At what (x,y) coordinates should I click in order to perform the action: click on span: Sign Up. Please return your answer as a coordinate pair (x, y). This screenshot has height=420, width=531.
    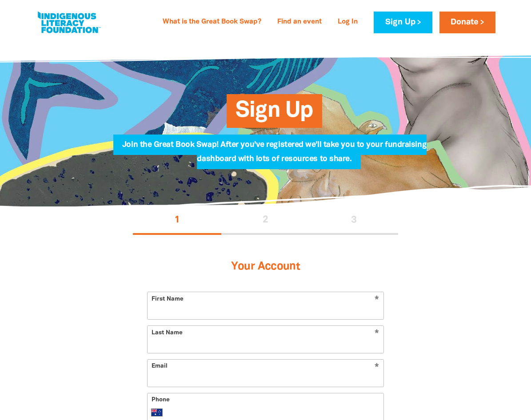
    Looking at the image, I should click on (274, 114).